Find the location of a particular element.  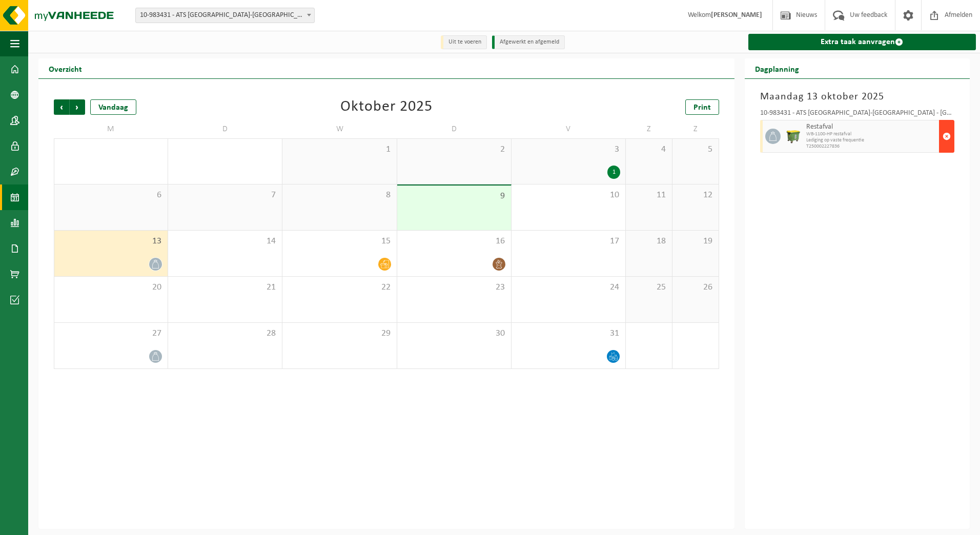

span: 15 is located at coordinates (339, 241).